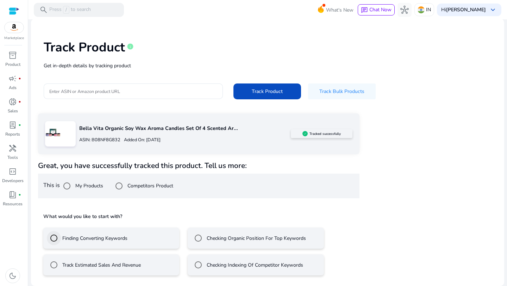 The height and width of the screenshot is (286, 507). I want to click on span: hub, so click(404, 10).